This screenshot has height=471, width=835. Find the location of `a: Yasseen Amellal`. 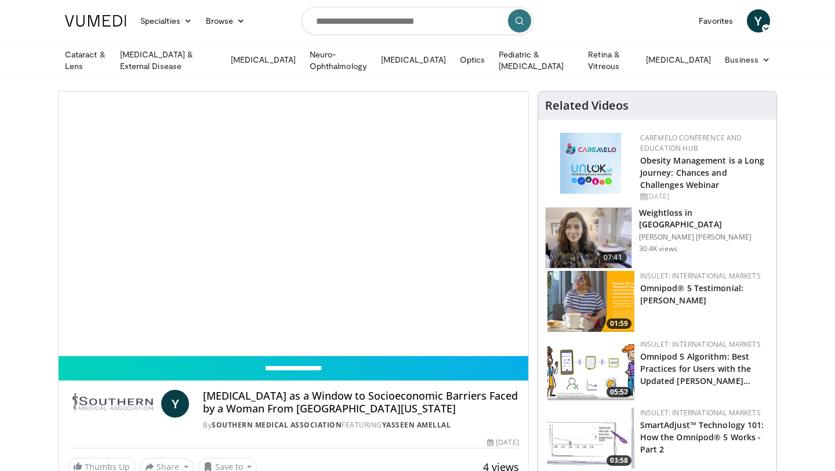

a: Yasseen Amellal is located at coordinates (416, 424).